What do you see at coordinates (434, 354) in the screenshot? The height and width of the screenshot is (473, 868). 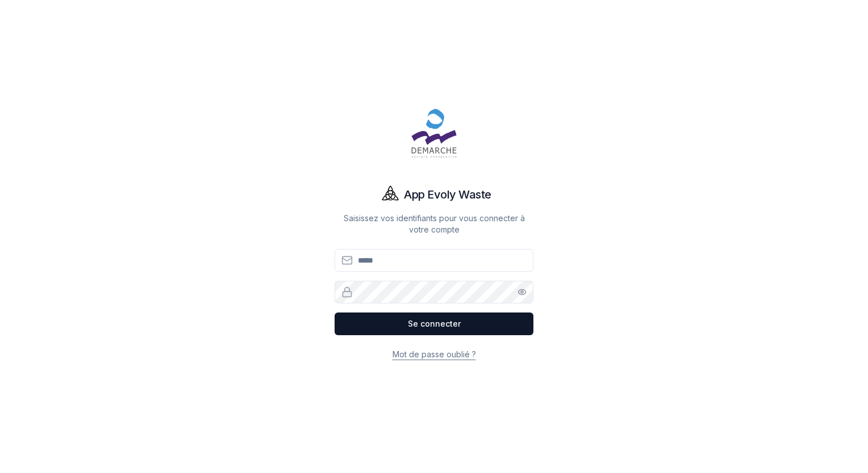 I see `a: Mot de passe oublié ?` at bounding box center [434, 354].